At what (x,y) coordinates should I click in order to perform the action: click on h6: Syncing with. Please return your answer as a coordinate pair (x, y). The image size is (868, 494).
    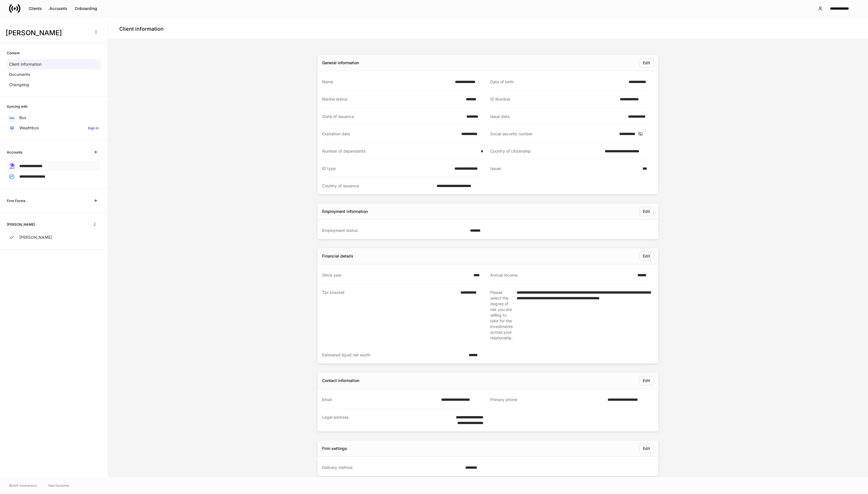
    Looking at the image, I should click on (17, 106).